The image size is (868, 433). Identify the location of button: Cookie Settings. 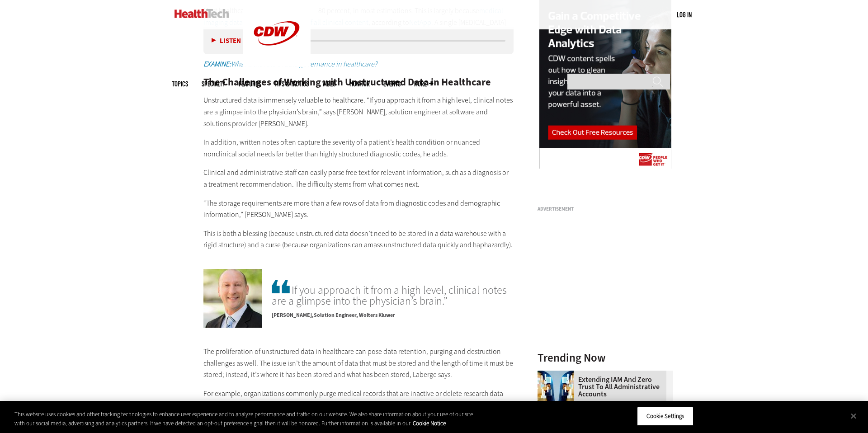
(665, 416).